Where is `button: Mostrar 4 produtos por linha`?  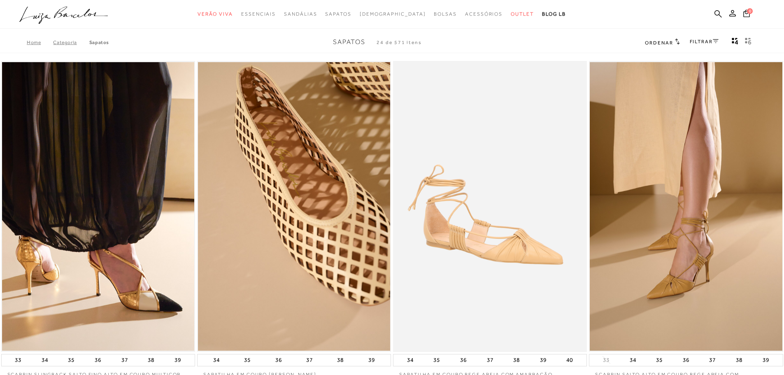 button: Mostrar 4 produtos por linha is located at coordinates (735, 42).